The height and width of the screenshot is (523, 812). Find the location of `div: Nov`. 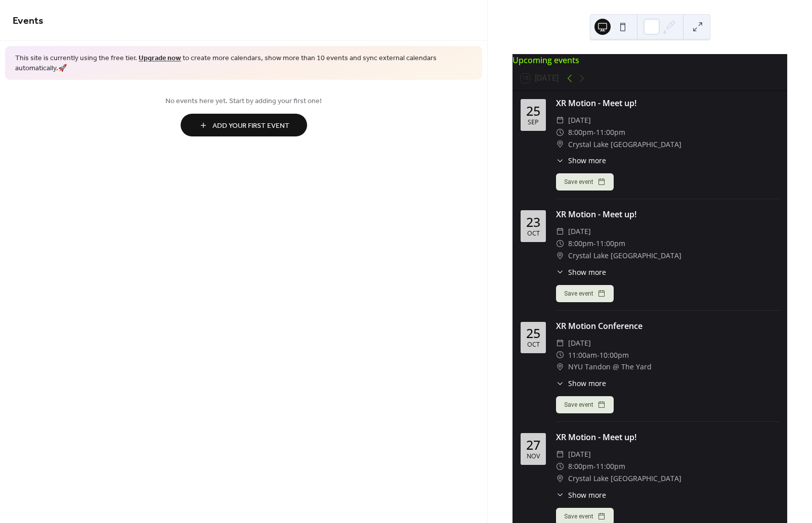

div: Nov is located at coordinates (533, 457).